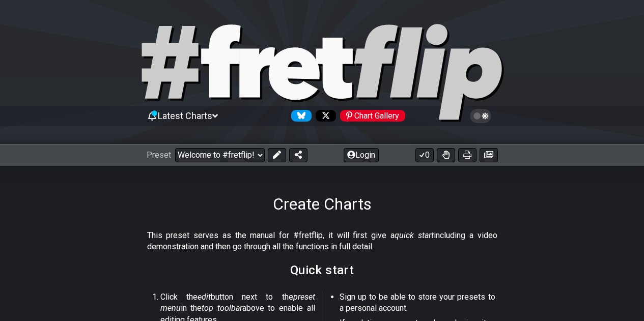  What do you see at coordinates (322, 204) in the screenshot?
I see `h1: Create Charts` at bounding box center [322, 204].